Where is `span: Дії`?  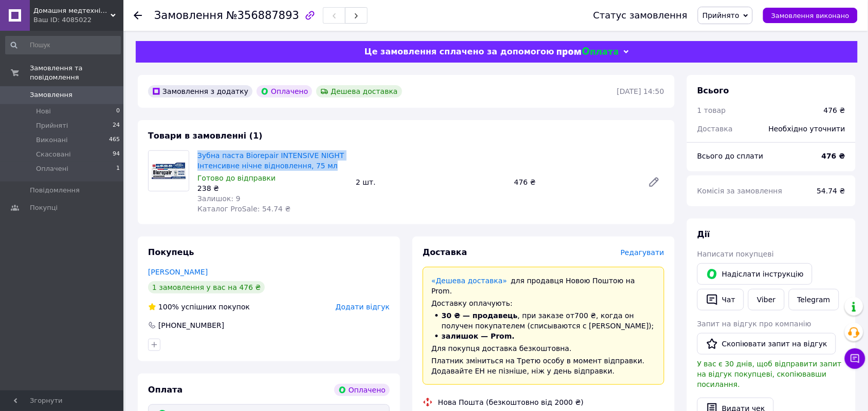 span: Дії is located at coordinates (703, 234).